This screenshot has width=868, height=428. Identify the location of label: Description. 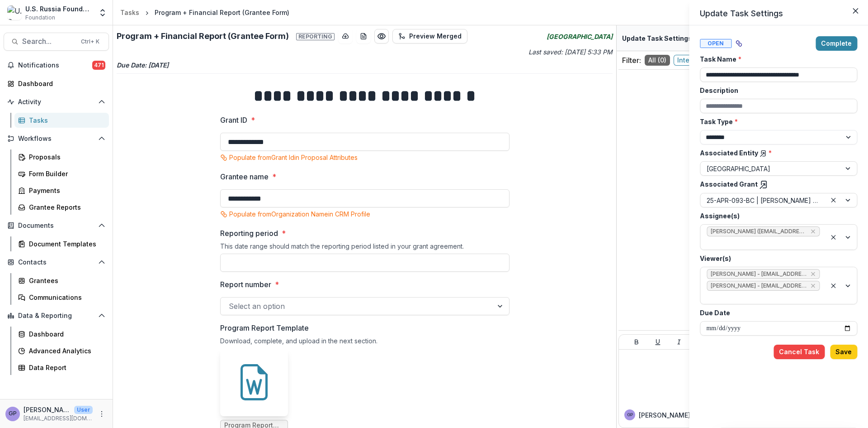
(776, 90).